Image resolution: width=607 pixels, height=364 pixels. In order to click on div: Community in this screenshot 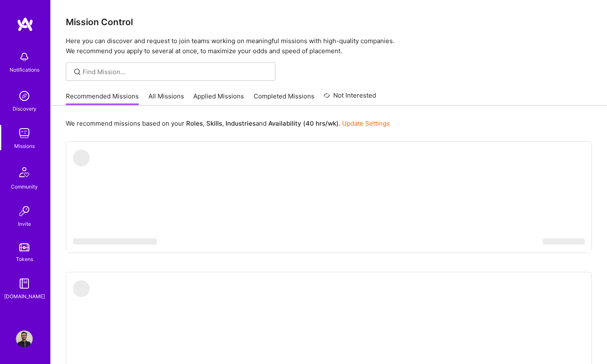, I will do `click(24, 187)`.